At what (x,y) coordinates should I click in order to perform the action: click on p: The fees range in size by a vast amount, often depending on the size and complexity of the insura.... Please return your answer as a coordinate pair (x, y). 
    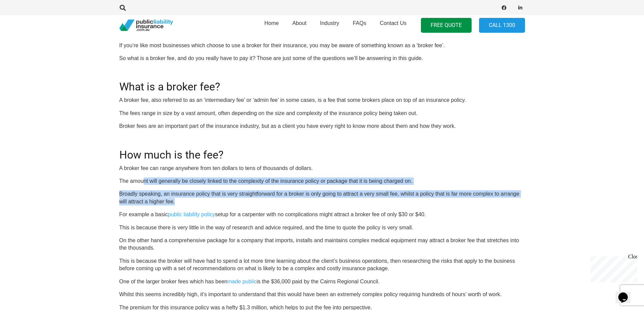
    Looking at the image, I should click on (322, 113).